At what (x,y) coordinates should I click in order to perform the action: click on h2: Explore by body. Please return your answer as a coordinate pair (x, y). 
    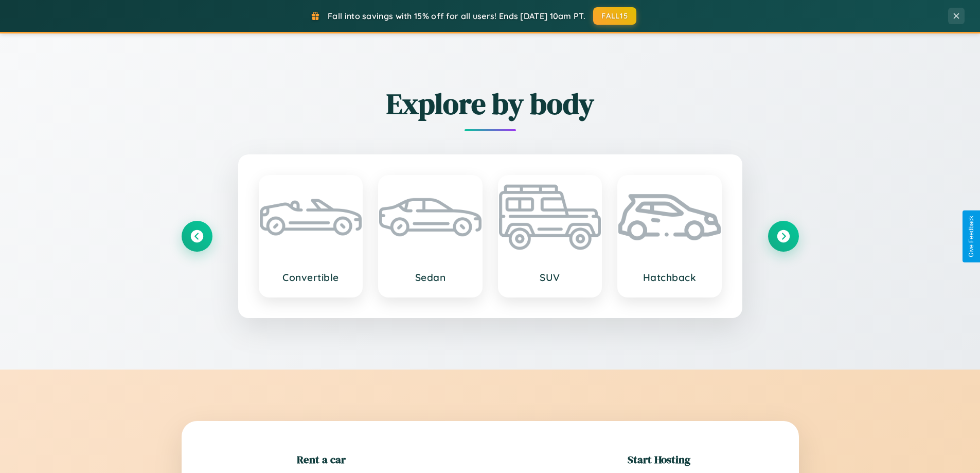
    Looking at the image, I should click on (490, 103).